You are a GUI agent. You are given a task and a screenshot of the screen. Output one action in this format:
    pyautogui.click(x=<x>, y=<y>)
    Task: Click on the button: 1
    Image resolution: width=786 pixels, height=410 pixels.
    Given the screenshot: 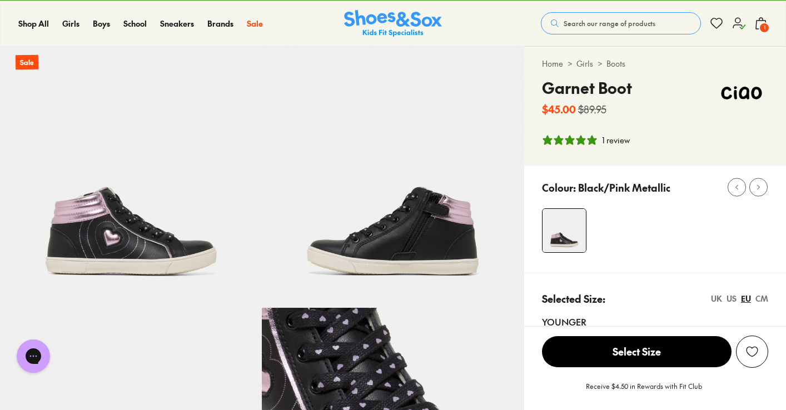 What is the action you would take?
    pyautogui.click(x=761, y=23)
    